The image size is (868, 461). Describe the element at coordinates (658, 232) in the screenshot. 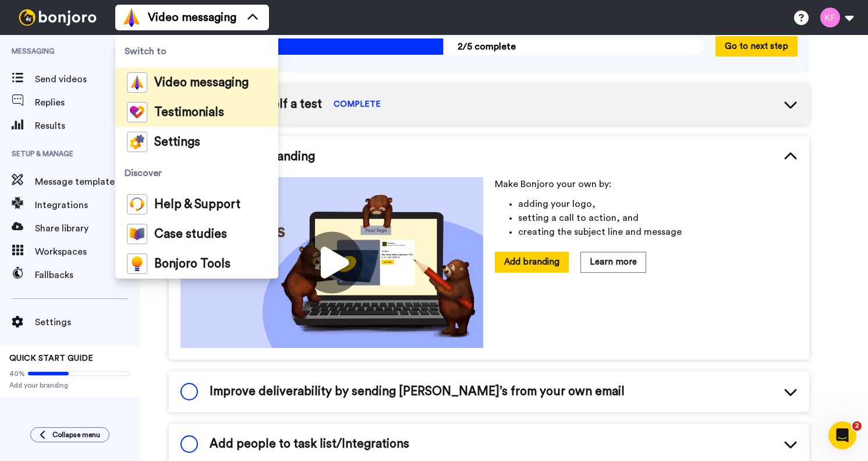

I see `li: creating the subject line and message` at that location.